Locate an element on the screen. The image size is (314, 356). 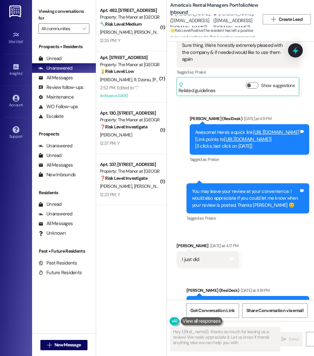
div: You may leave your review at your convenience. I would also appreciate if you could let me know w... is located at coordinates (246, 198).